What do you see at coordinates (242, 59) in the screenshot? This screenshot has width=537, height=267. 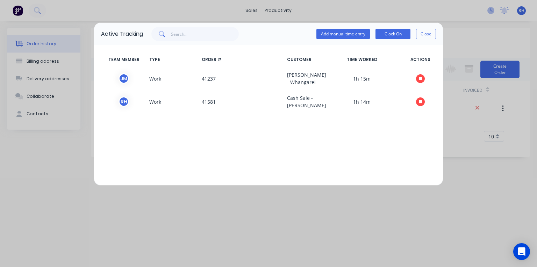 I see `span: ORDER #` at bounding box center [242, 59].